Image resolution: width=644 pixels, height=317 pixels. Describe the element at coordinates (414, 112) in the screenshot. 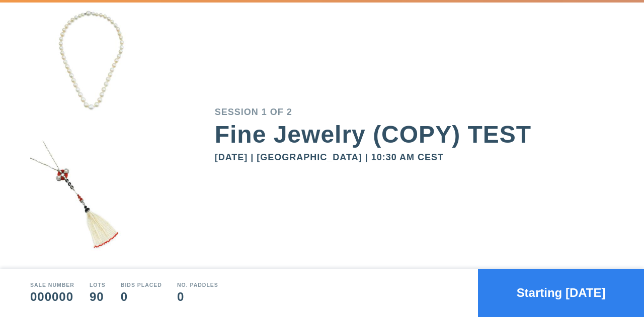

I see `div: Session 1 of 2` at that location.